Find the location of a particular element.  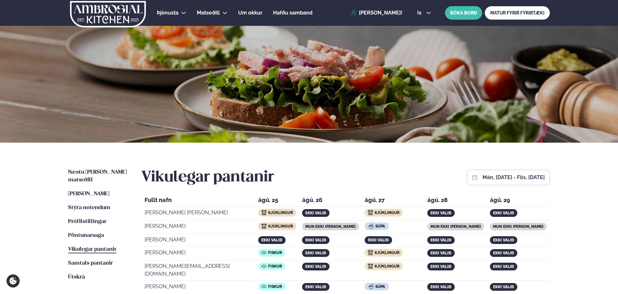

a: Samtals pantanir is located at coordinates (90, 263).